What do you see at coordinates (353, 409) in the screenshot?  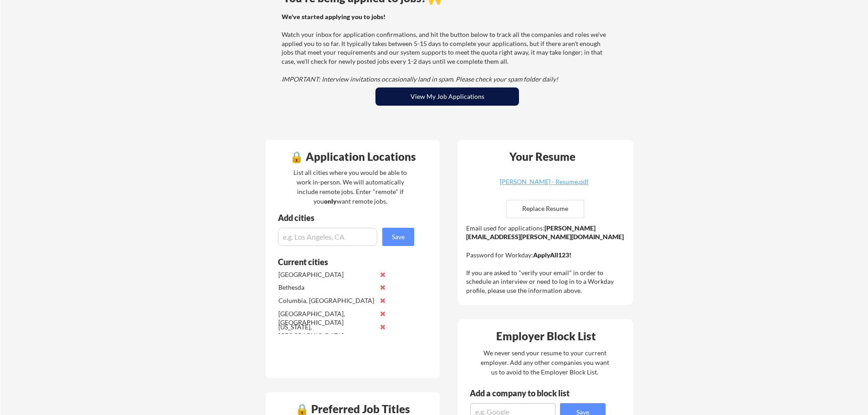 I see `div: 🔒 Preferred Job Titles` at bounding box center [353, 409].